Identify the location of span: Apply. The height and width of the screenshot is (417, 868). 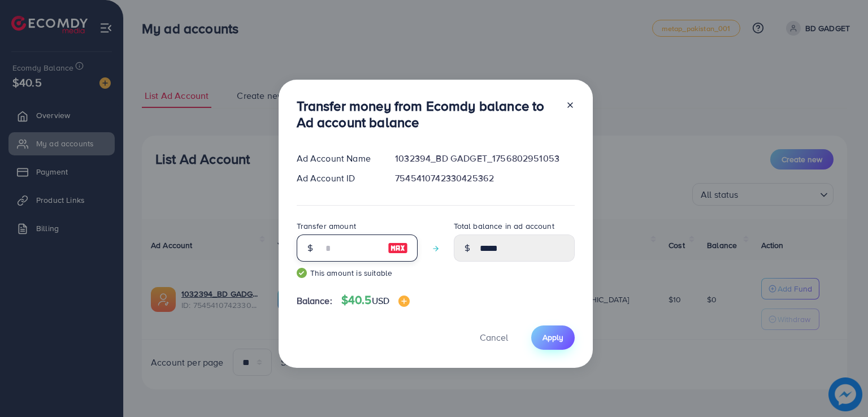
(552, 337).